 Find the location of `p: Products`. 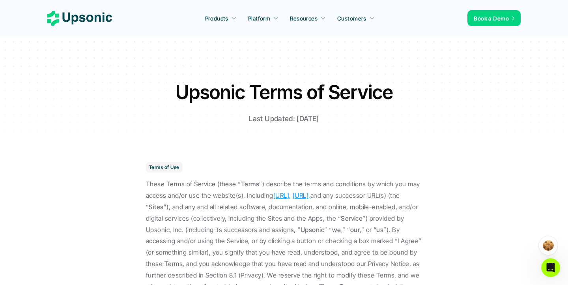

p: Products is located at coordinates (216, 18).